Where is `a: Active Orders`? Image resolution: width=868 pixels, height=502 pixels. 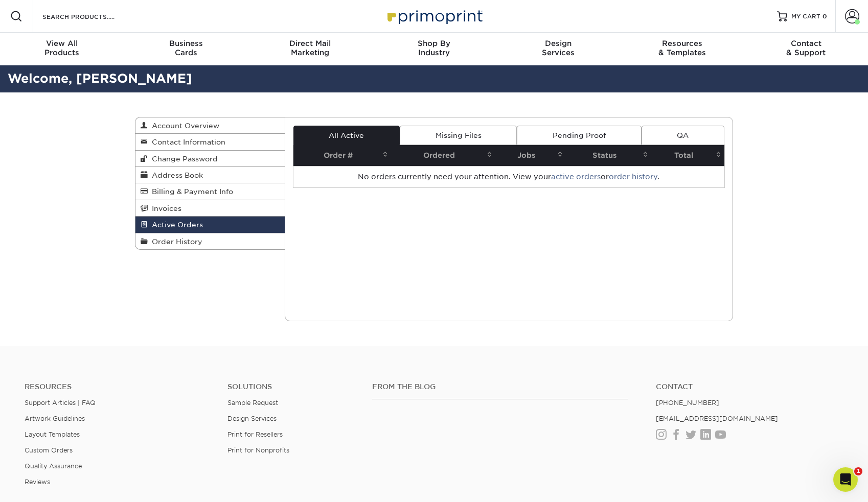
a: Active Orders is located at coordinates (210, 224).